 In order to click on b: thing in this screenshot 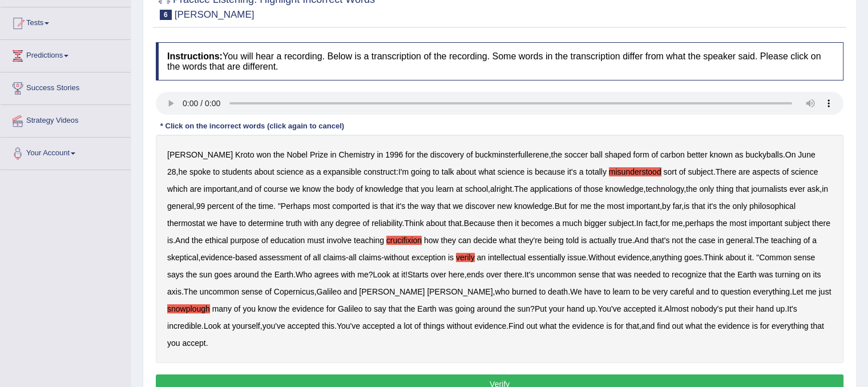, I will do `click(725, 189)`.